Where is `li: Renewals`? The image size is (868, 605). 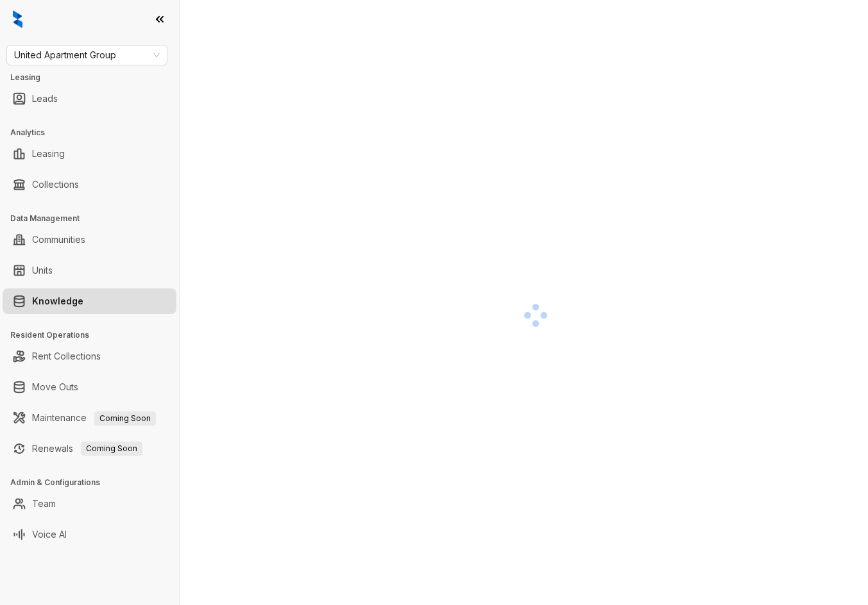 li: Renewals is located at coordinates (89, 448).